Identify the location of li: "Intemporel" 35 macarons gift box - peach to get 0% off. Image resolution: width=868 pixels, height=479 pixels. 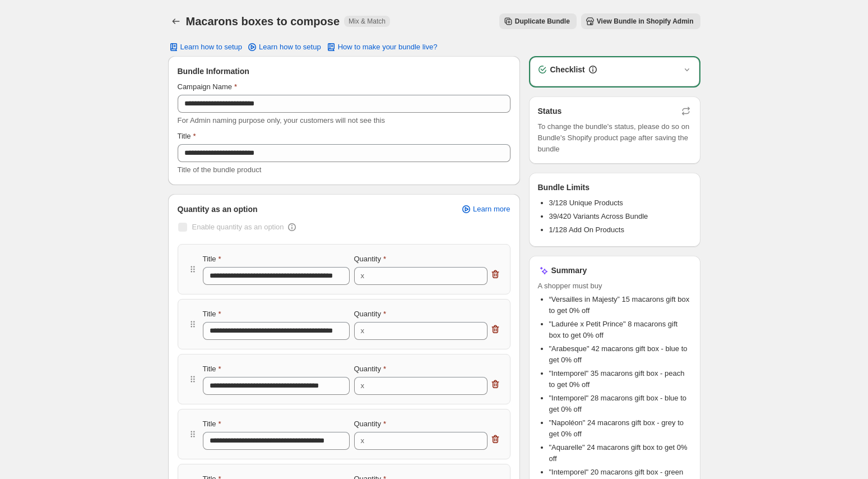
(620, 379).